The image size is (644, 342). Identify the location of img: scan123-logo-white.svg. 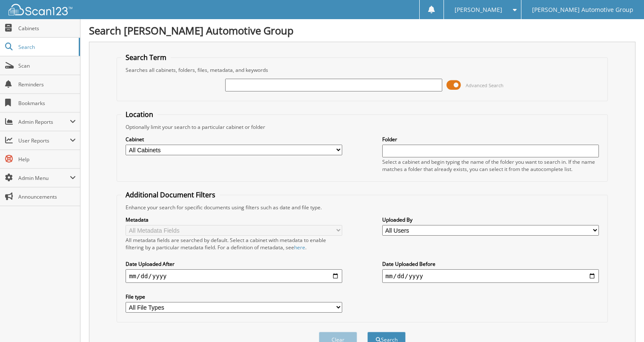
(40, 9).